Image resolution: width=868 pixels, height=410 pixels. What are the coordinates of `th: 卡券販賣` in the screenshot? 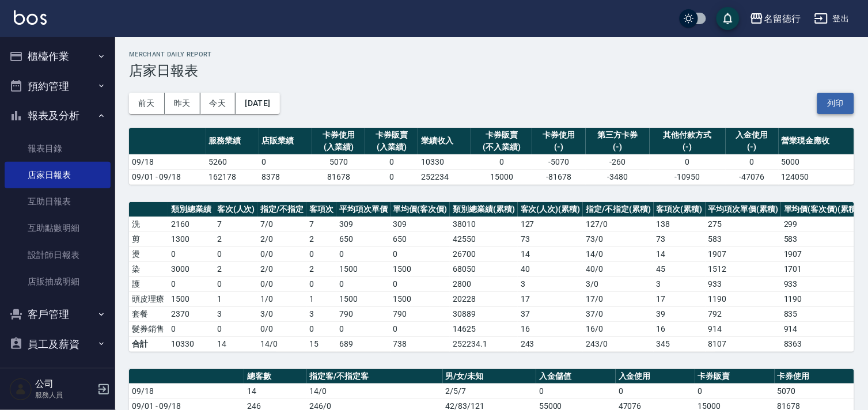 It's located at (735, 376).